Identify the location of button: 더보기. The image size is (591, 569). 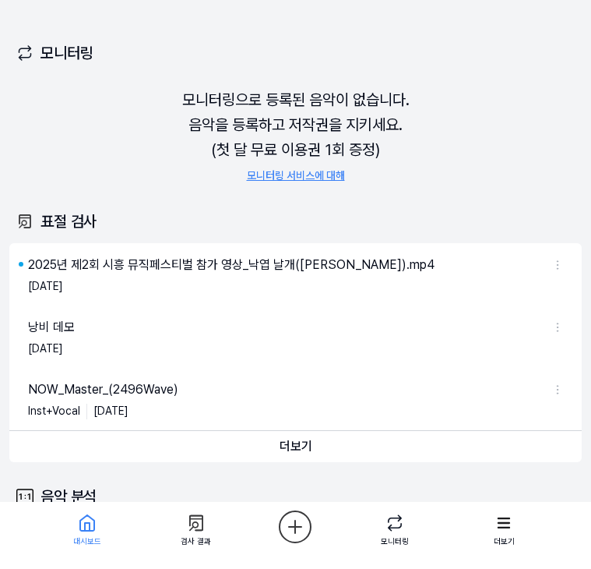
(295, 446).